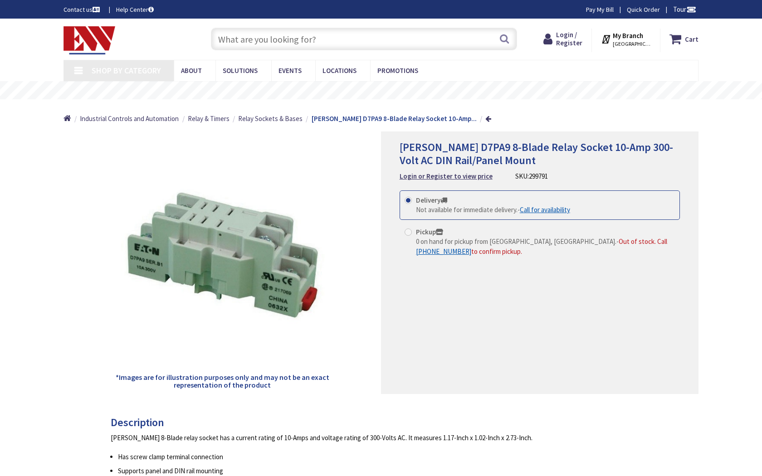 The width and height of the screenshot is (762, 476). Describe the element at coordinates (684, 39) in the screenshot. I see `a: Cart` at that location.